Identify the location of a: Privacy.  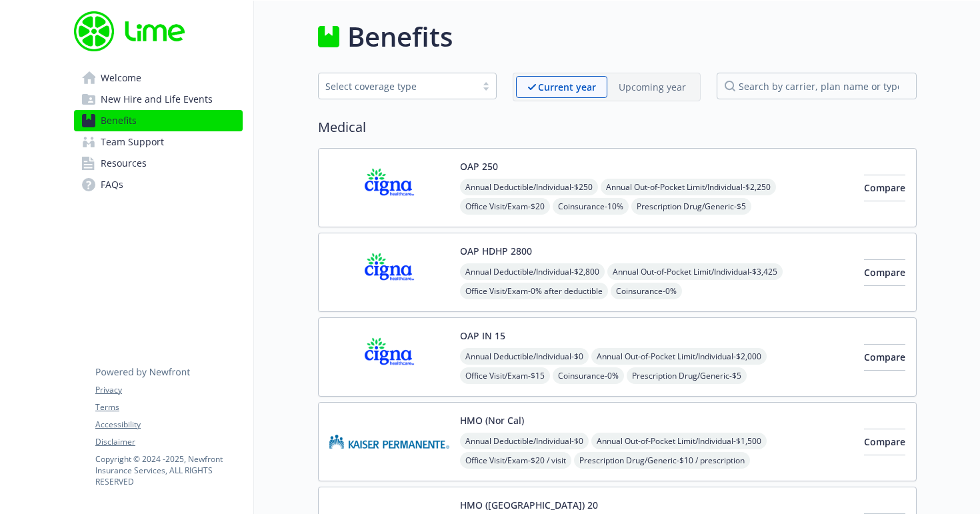
(169, 390).